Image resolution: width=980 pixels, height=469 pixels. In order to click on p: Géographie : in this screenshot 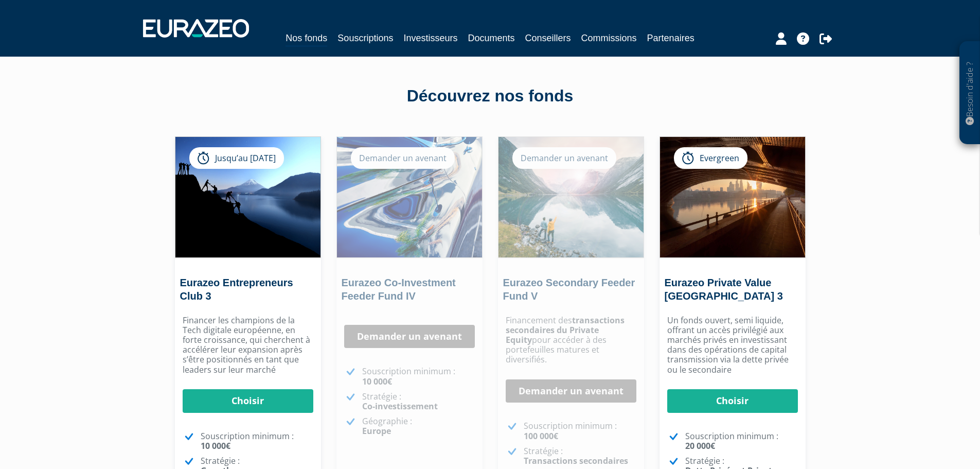, I will do `click(418, 426)`.